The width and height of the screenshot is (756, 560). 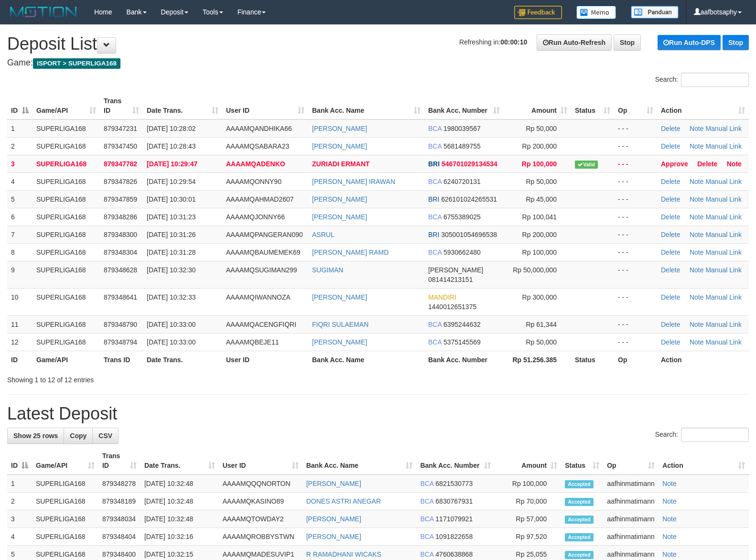 What do you see at coordinates (528, 519) in the screenshot?
I see `td: Rp 57,000` at bounding box center [528, 519].